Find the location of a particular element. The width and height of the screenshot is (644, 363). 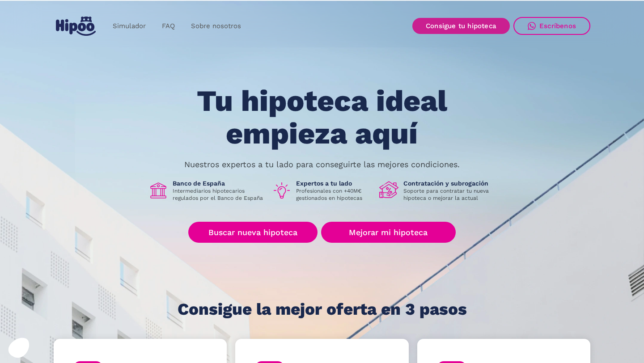

div: Escríbenos is located at coordinates (558, 26).